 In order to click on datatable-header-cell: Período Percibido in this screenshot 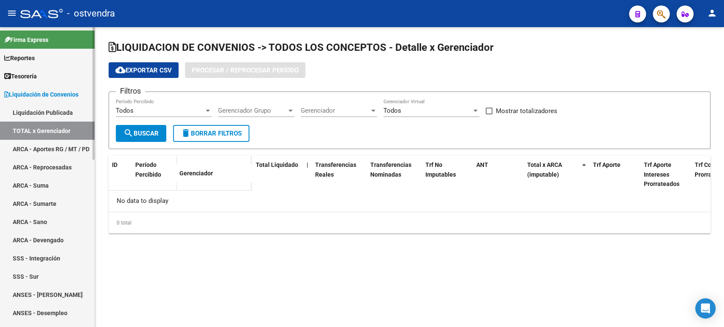, I will do `click(148, 174)`.